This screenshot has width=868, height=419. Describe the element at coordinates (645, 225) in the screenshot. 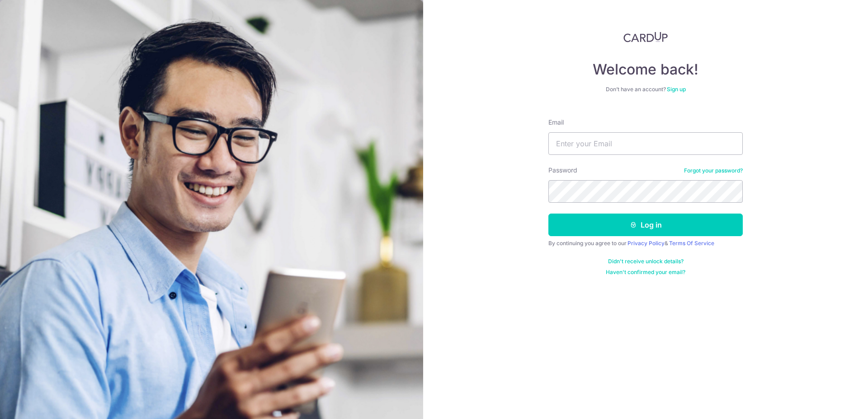

I see `button: Log in` at that location.